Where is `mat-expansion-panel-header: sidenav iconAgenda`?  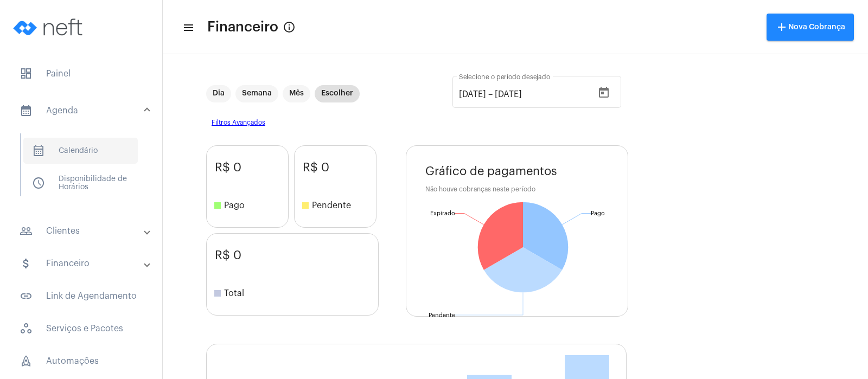
mat-expansion-panel-header: sidenav iconAgenda is located at coordinates (84, 111).